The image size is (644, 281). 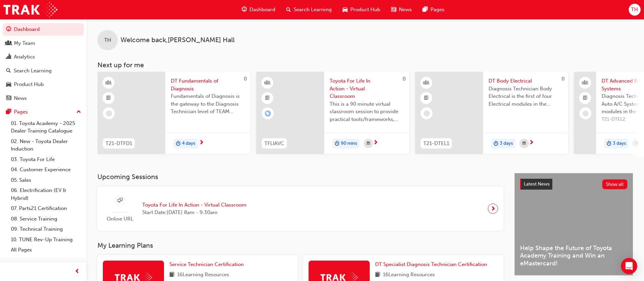 What do you see at coordinates (43, 84) in the screenshot?
I see `a: Product Hub` at bounding box center [43, 84].